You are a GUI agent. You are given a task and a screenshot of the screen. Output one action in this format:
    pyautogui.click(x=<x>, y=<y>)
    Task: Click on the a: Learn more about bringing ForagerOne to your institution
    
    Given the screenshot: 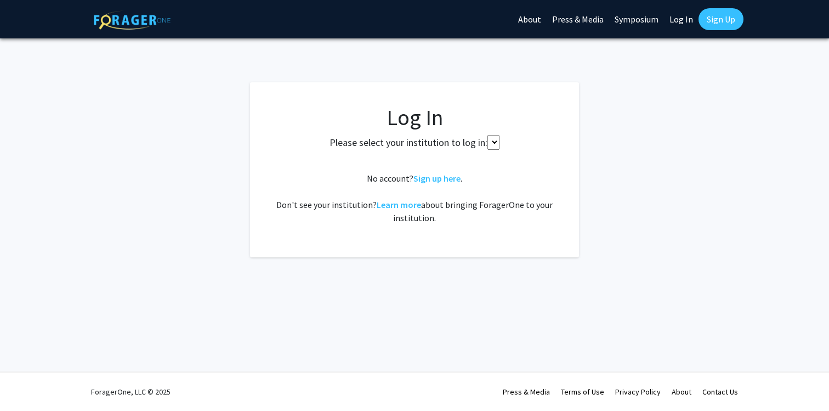 What is the action you would take?
    pyautogui.click(x=399, y=205)
    